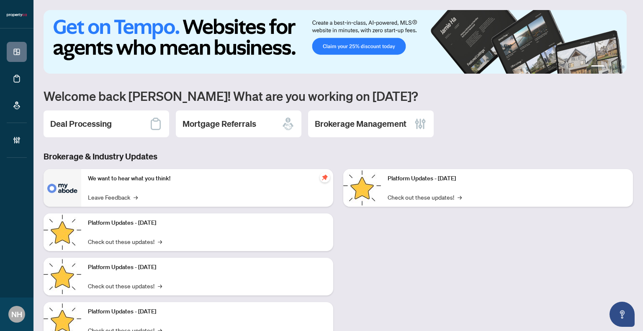  I want to click on button: 3, so click(617, 67).